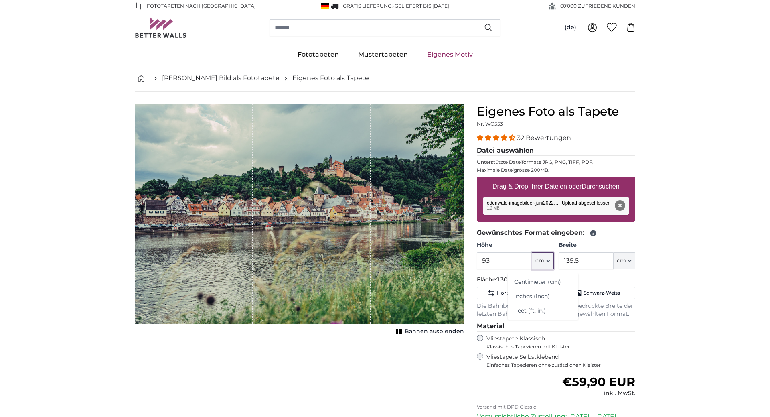  What do you see at coordinates (597, 293) in the screenshot?
I see `button: Schwarz-Weiss` at bounding box center [597, 293].